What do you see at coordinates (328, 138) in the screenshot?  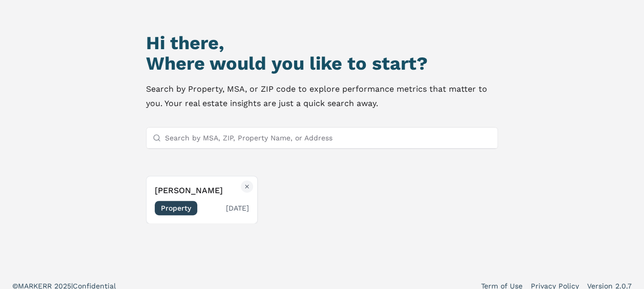 I see `input: Search by MSA, ZIP, Property Name, or Address` at bounding box center [328, 138].